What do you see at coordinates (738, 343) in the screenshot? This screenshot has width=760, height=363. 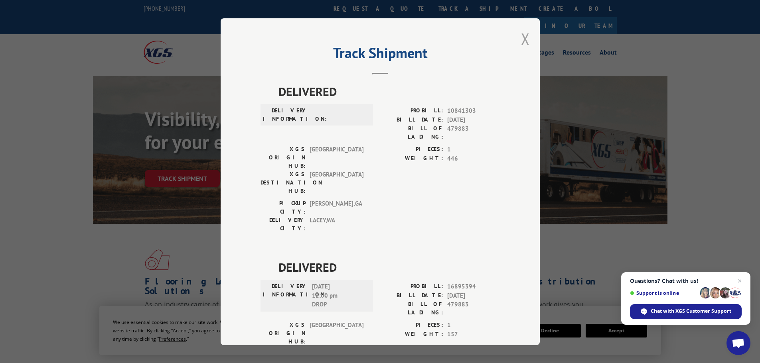 I see `div: Open chat` at bounding box center [738, 343].